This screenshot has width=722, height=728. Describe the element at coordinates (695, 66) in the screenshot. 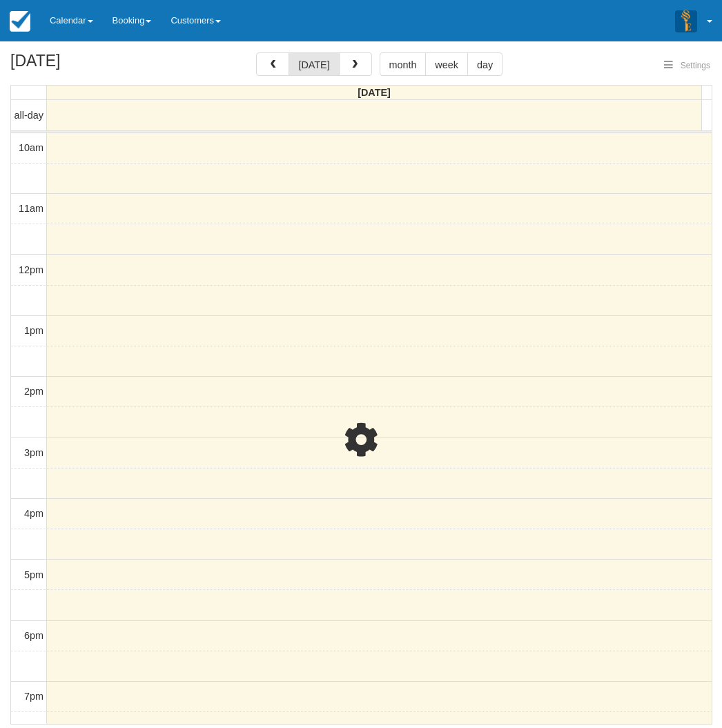

I see `span: Settings` at that location.